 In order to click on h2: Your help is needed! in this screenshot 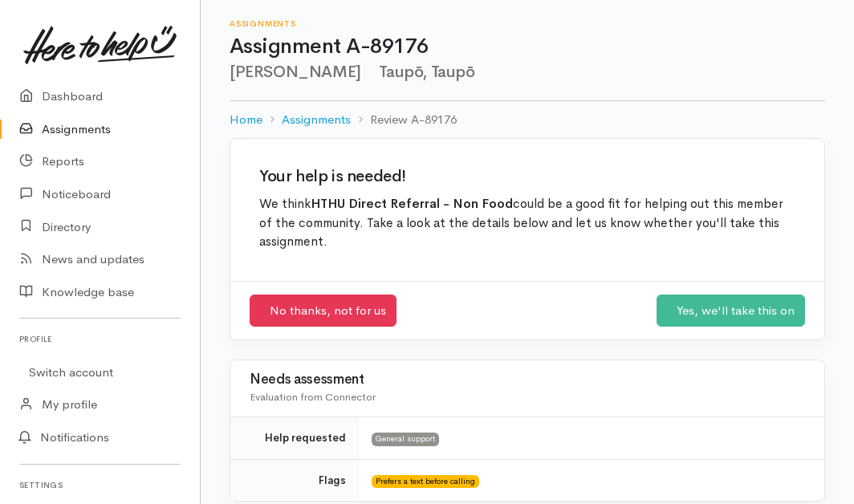, I will do `click(527, 177)`.